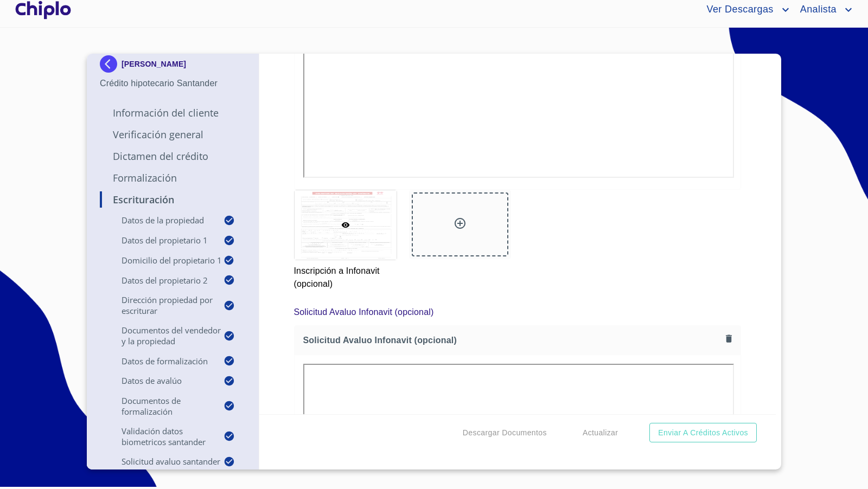  I want to click on p: Dictamen del Crédito, so click(172, 156).